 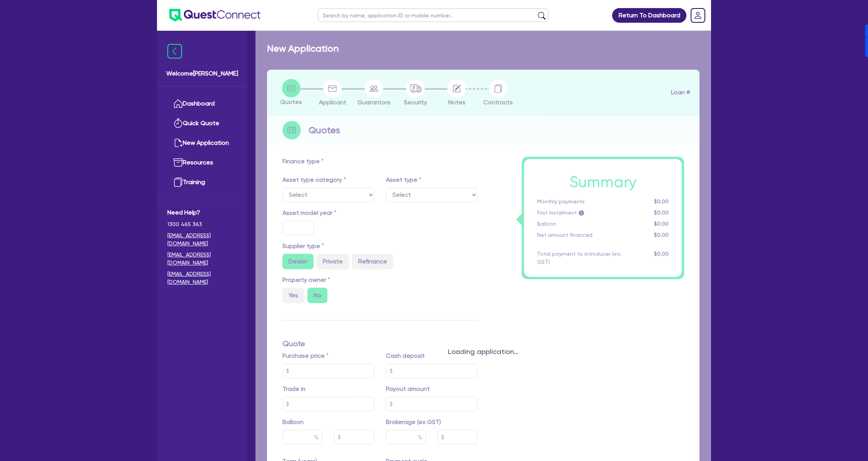 I want to click on a: Dashboard, so click(x=202, y=104).